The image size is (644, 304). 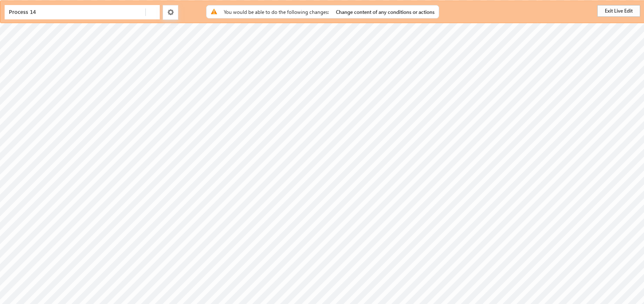 I want to click on div: Settings, so click(x=170, y=12).